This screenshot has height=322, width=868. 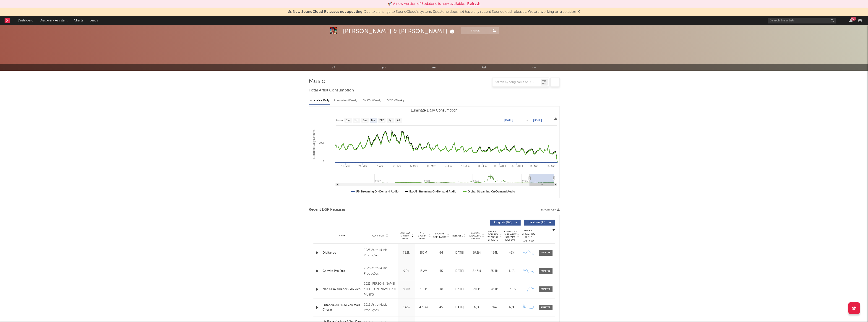 I want to click on text: 3m, so click(x=364, y=120).